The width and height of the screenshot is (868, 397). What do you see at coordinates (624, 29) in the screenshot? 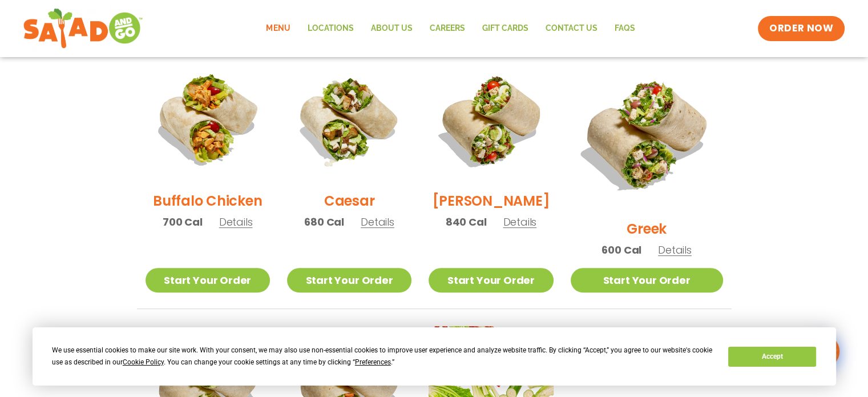
I see `a: FAQs` at bounding box center [624, 29].